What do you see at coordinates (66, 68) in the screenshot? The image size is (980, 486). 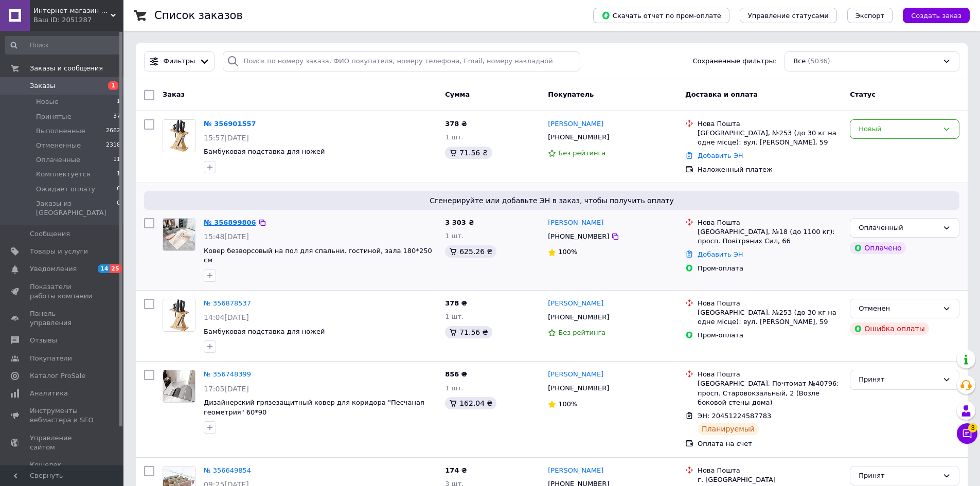 I see `span: Заказы и сообщения` at bounding box center [66, 68].